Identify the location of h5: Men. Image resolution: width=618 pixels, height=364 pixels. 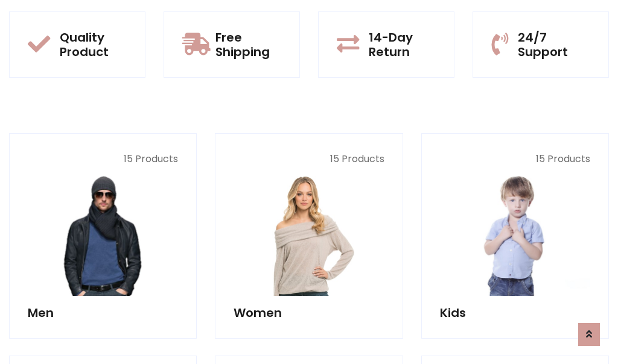
(103, 313).